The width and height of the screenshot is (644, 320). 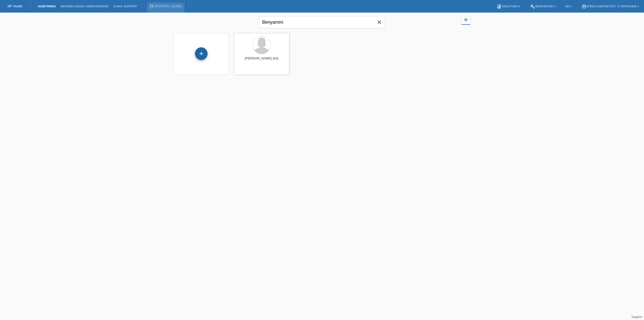 What do you see at coordinates (15, 6) in the screenshot?
I see `a: MF Health` at bounding box center [15, 6].